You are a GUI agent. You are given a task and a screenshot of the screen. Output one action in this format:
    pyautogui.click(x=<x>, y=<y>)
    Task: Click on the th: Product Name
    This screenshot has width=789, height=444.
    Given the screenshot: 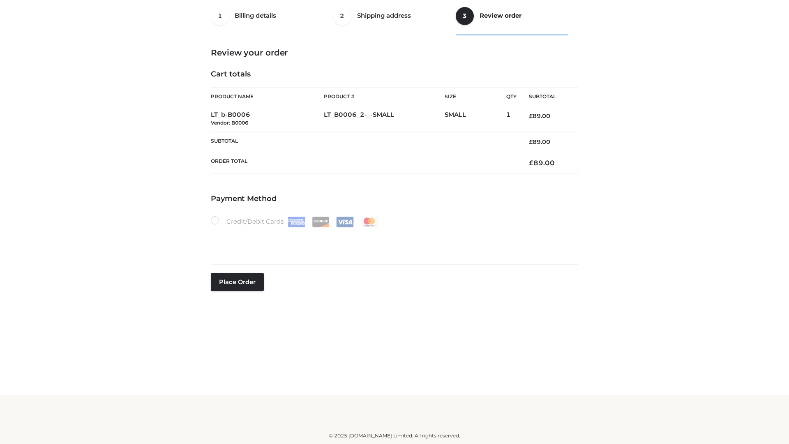 What is the action you would take?
    pyautogui.click(x=267, y=97)
    